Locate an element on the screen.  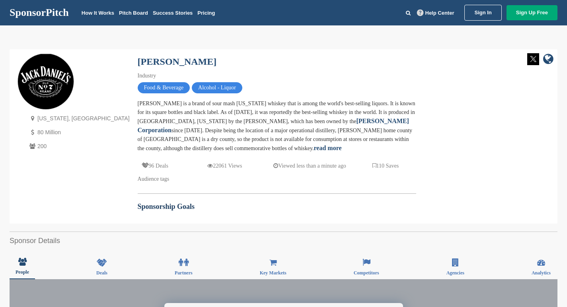
h2: Sponsorship Goals is located at coordinates (277, 207).